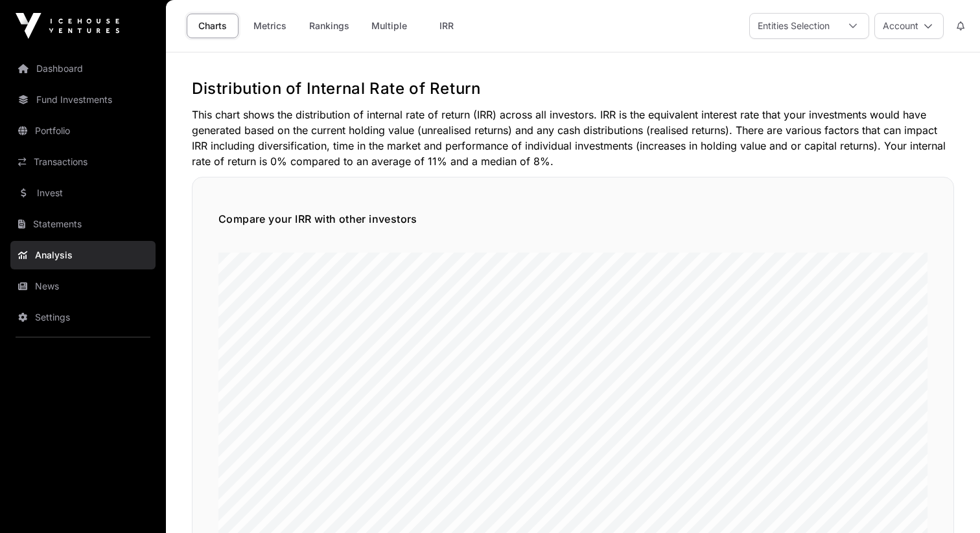 This screenshot has width=980, height=533. Describe the element at coordinates (67, 26) in the screenshot. I see `img: Icehouse Ventures Logo` at that location.